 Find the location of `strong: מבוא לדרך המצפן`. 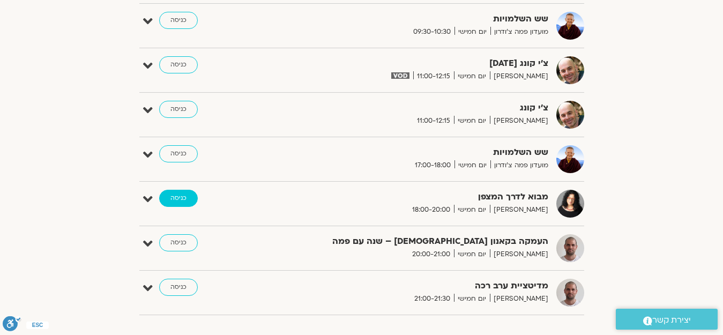

strong: מבוא לדרך המצפן is located at coordinates (417, 197).